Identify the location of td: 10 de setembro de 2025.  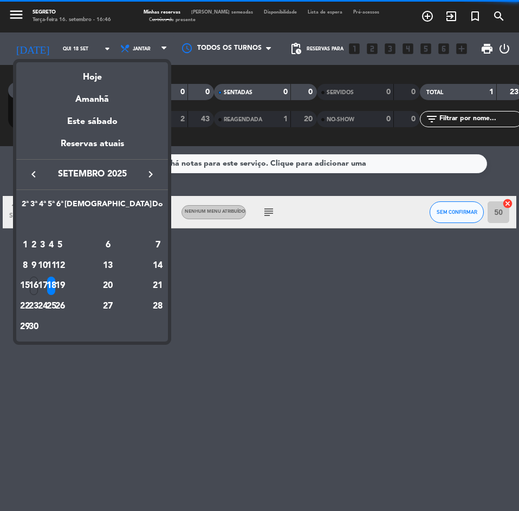
(42, 266).